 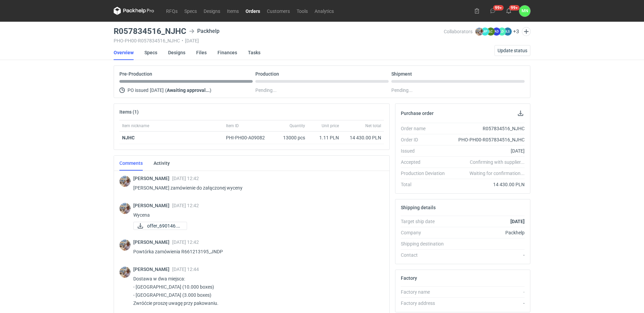 What do you see at coordinates (266, 91) in the screenshot?
I see `span: Pending...` at bounding box center [266, 91].